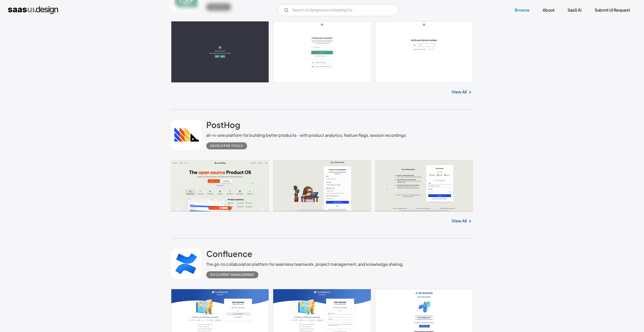 The height and width of the screenshot is (332, 644). What do you see at coordinates (613, 10) in the screenshot?
I see `a: Submit UI Request` at bounding box center [613, 10].